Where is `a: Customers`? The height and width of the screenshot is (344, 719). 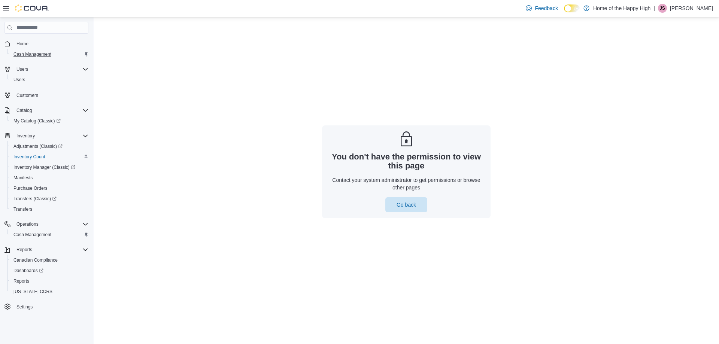 a: Customers is located at coordinates (27, 95).